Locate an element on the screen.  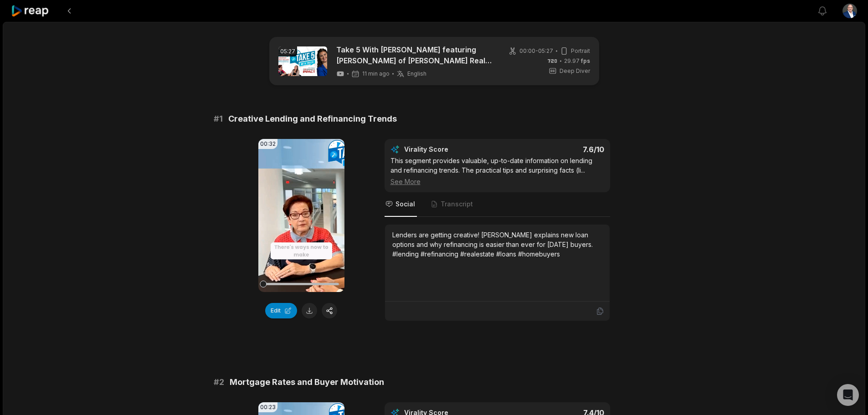
span: 11 min ago is located at coordinates (376, 74).